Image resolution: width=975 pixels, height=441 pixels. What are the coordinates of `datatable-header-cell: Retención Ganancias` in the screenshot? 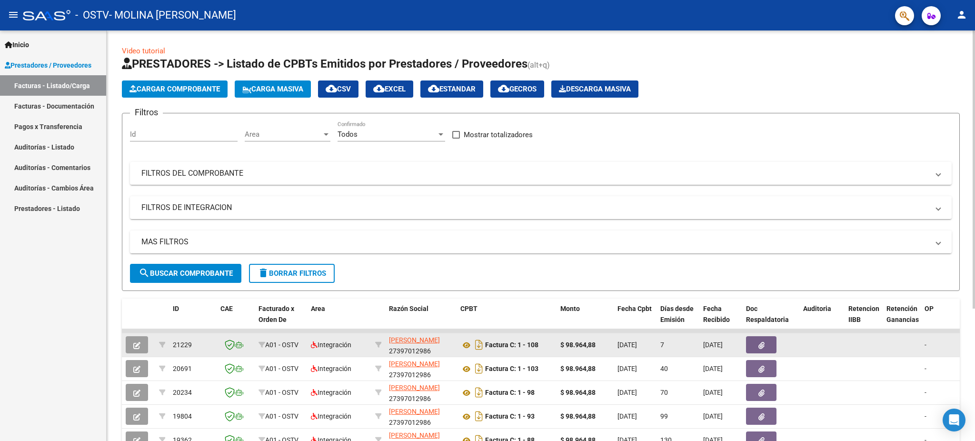 It's located at (902, 320).